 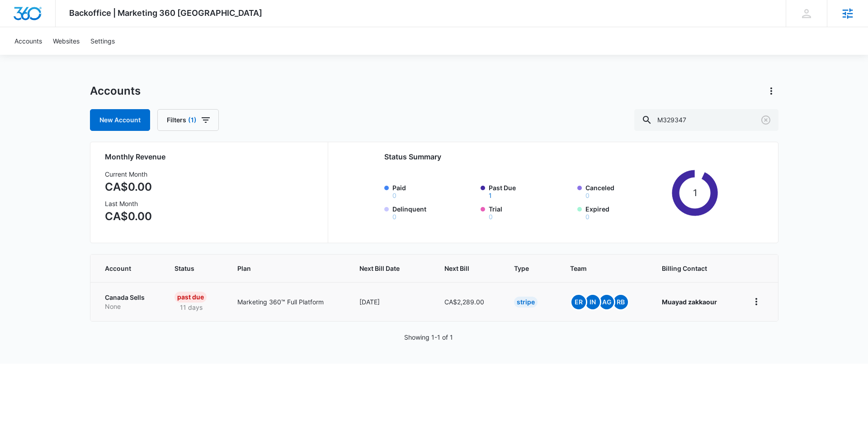 What do you see at coordinates (525, 268) in the screenshot?
I see `span: Type` at bounding box center [525, 268].